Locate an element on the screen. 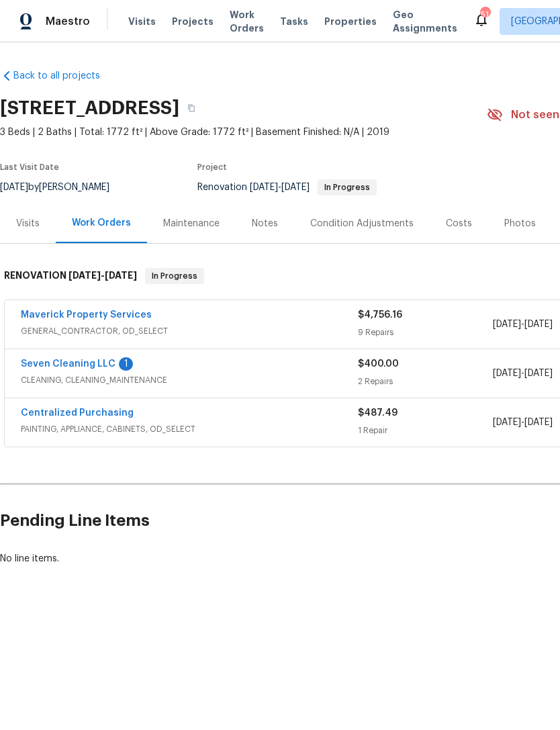 This screenshot has width=560, height=730. span: Project is located at coordinates (212, 168).